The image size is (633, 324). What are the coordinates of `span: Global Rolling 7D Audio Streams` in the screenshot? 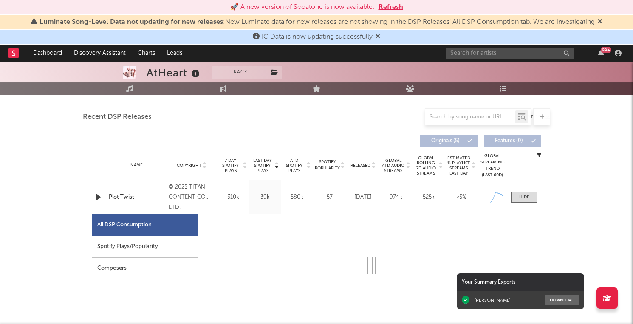 It's located at (426, 166).